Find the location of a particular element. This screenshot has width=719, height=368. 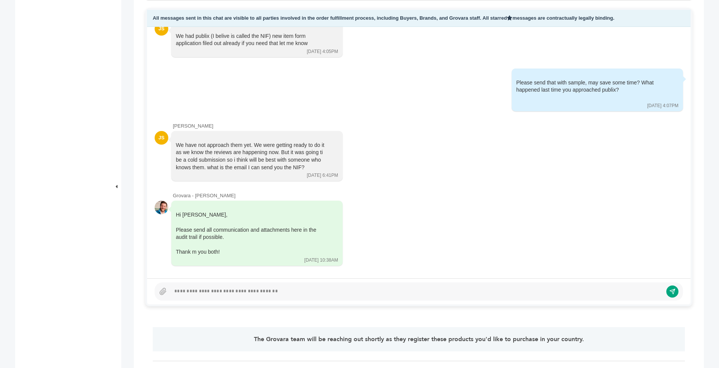

div: Please send that with sample, may save some time? What happened last time you approached publix? is located at coordinates (592, 90).